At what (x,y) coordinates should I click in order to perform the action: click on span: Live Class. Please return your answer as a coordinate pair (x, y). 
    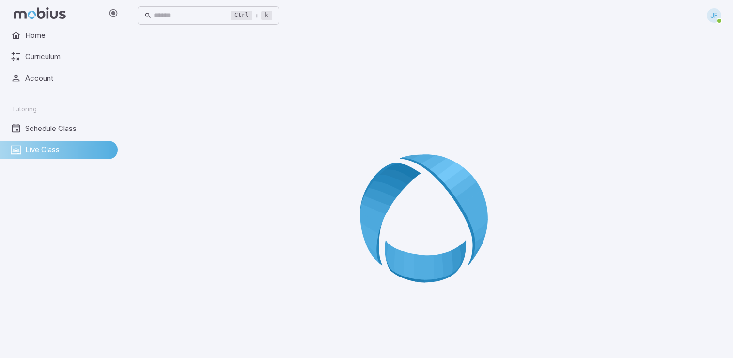
    Looking at the image, I should click on (68, 150).